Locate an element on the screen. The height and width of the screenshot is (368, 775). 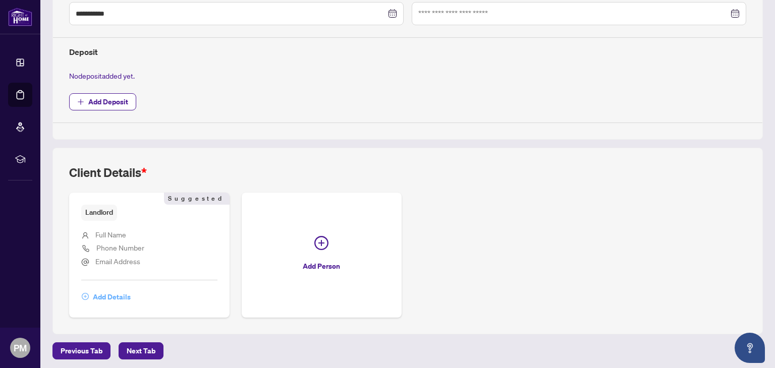
button: Previous Tab is located at coordinates (81, 351).